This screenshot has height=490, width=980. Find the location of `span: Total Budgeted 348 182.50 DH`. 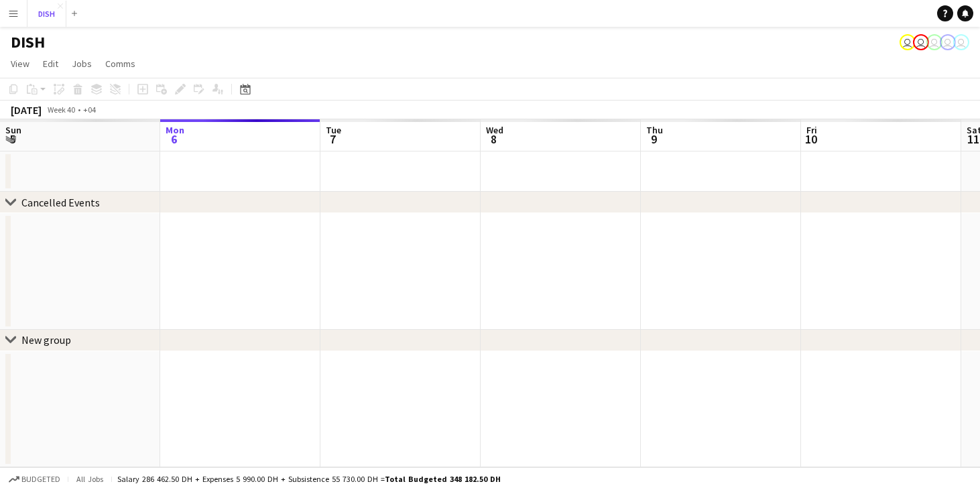

span: Total Budgeted 348 182.50 DH is located at coordinates (442, 479).